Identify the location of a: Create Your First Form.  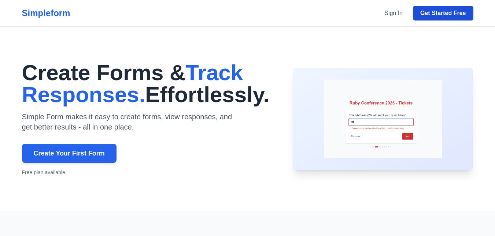
(69, 154).